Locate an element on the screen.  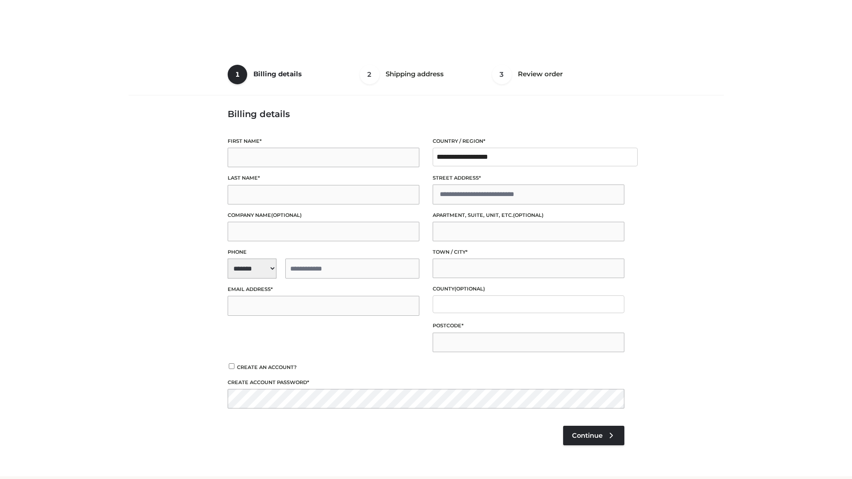
span: Review order is located at coordinates (540, 74).